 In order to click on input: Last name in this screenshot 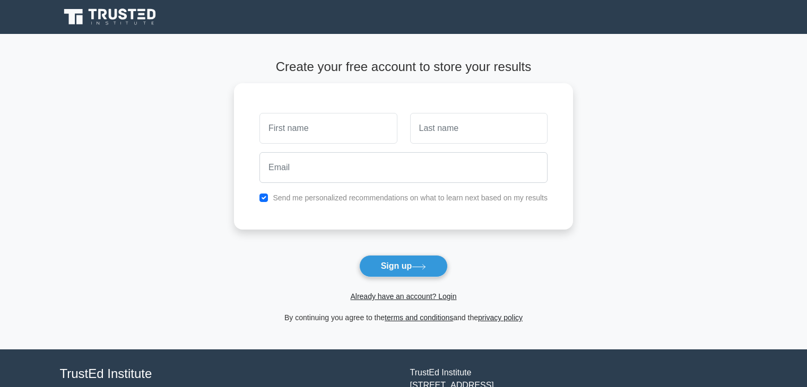, I will do `click(479, 128)`.